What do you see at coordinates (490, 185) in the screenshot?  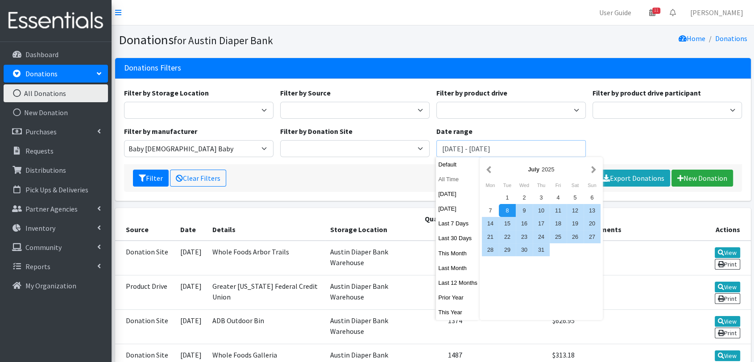 I see `div: Monday` at bounding box center [490, 185].